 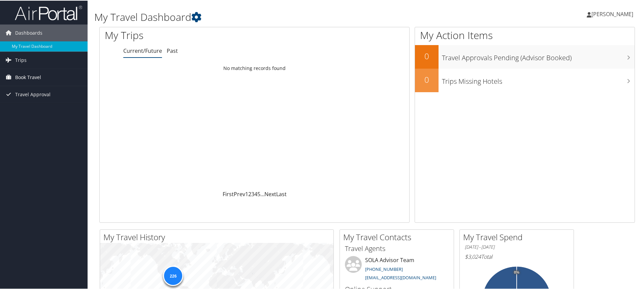 I want to click on span: Book Travel, so click(x=28, y=76).